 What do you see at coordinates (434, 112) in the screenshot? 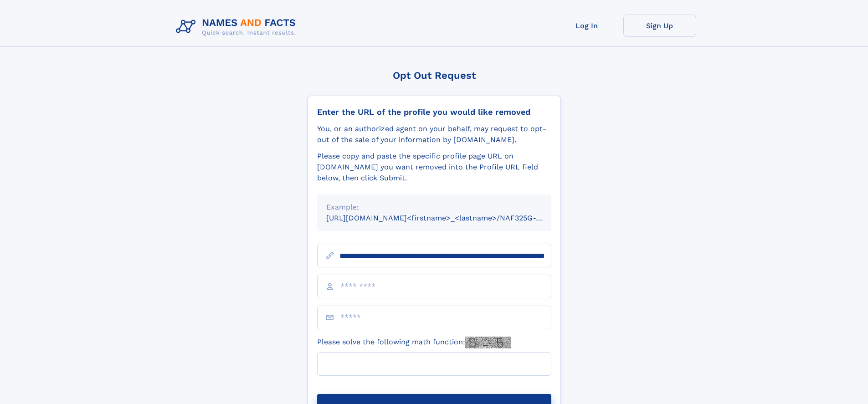
I see `div: Enter the URL of the profile you would like removed` at bounding box center [434, 112].